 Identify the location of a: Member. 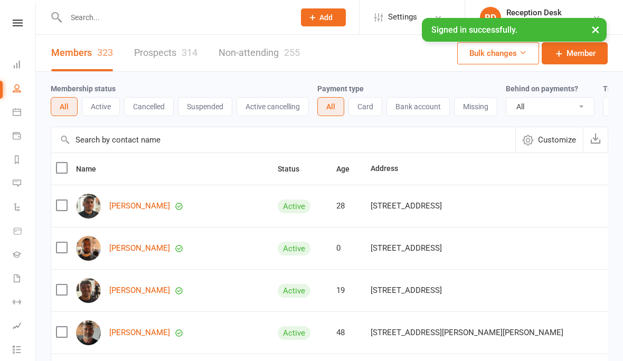
(575, 53).